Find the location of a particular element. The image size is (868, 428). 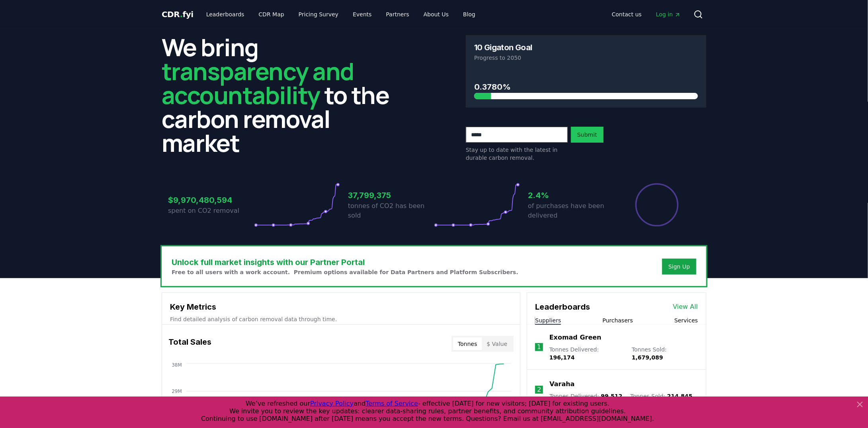

button: Sign Up is located at coordinates (679, 266).